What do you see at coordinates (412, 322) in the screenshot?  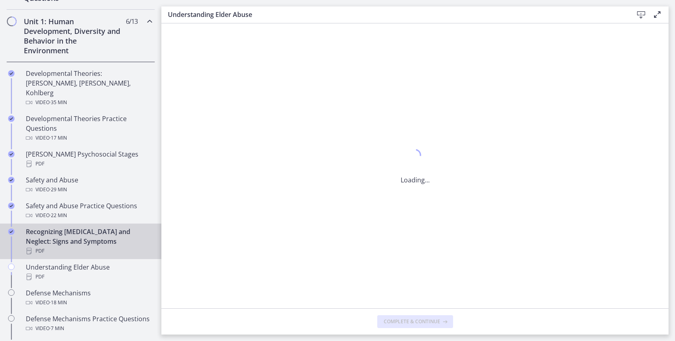 I see `span: Complete & continue` at bounding box center [412, 322].